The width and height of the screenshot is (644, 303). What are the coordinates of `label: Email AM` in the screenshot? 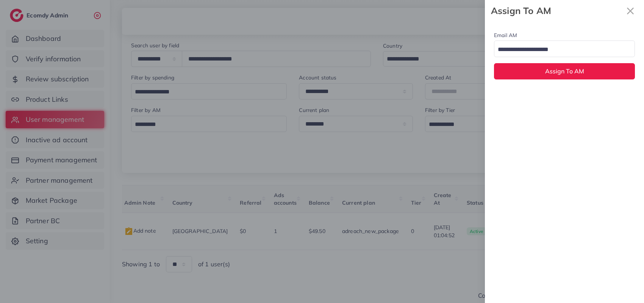 It's located at (505, 35).